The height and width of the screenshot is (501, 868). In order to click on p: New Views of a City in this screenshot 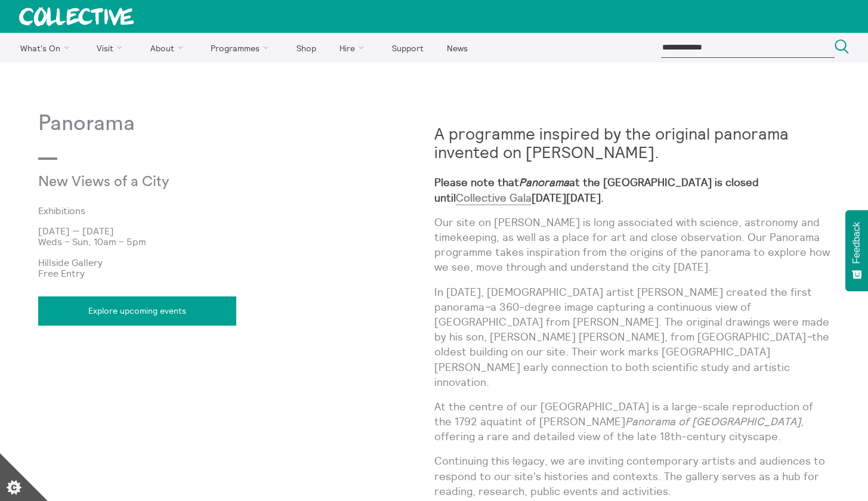, I will do `click(170, 182)`.